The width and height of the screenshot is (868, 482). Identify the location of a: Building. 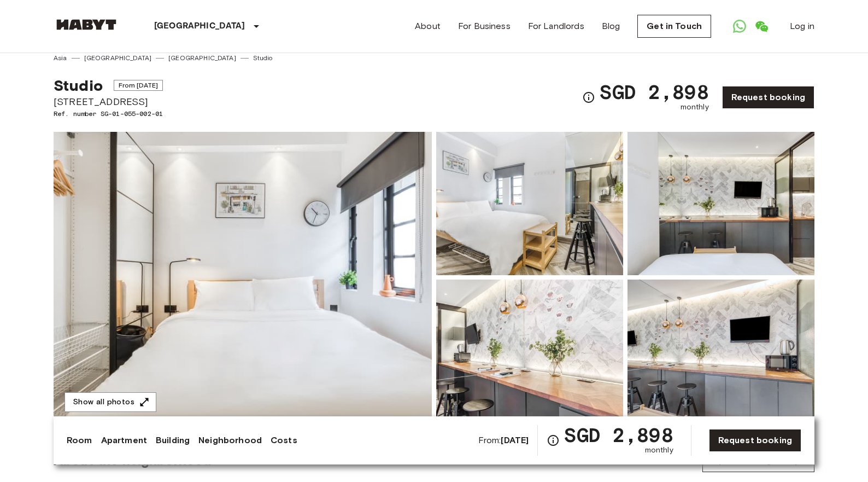
(173, 440).